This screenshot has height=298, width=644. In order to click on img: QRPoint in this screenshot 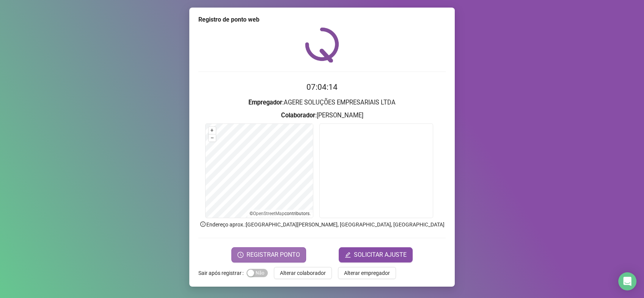, I will do `click(322, 45)`.